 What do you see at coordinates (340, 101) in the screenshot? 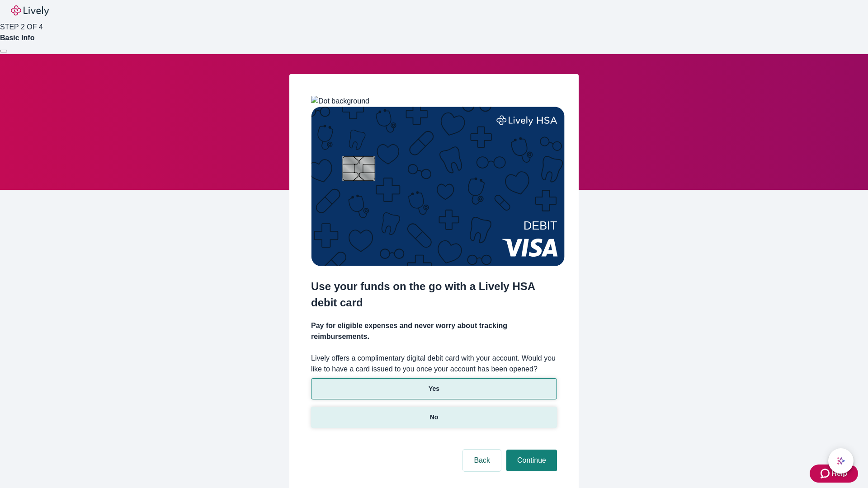
I see `img: Dot background` at bounding box center [340, 101].